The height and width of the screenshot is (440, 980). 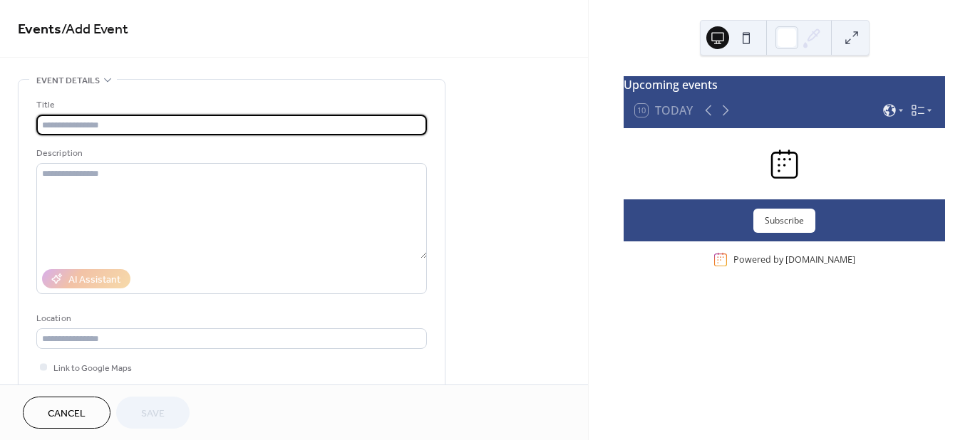 I want to click on a: Cancel, so click(x=67, y=412).